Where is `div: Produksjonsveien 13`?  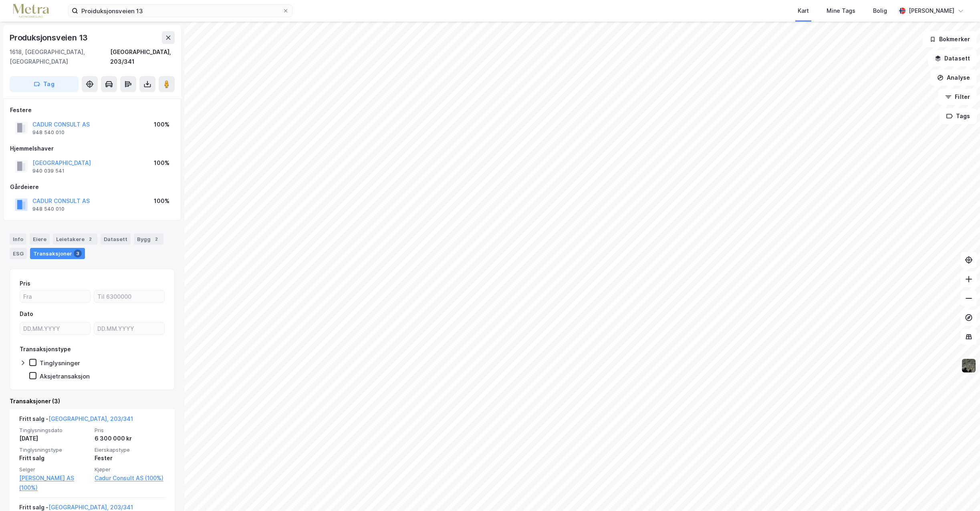 div: Produksjonsveien 13 is located at coordinates (50, 38).